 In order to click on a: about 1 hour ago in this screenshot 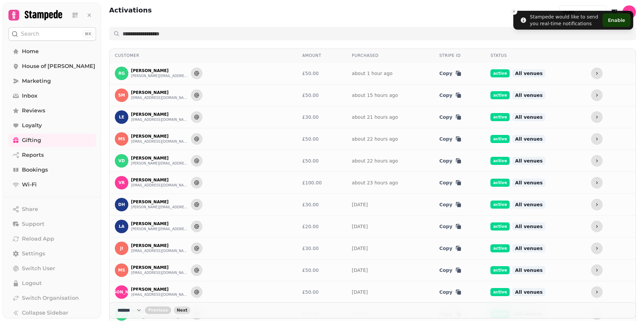, I will do `click(372, 73)`.